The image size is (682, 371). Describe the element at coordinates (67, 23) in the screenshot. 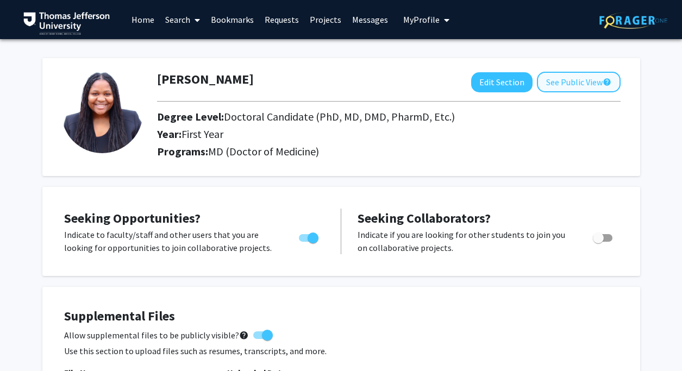

I see `img: Thomas Jefferson University Logo` at that location.